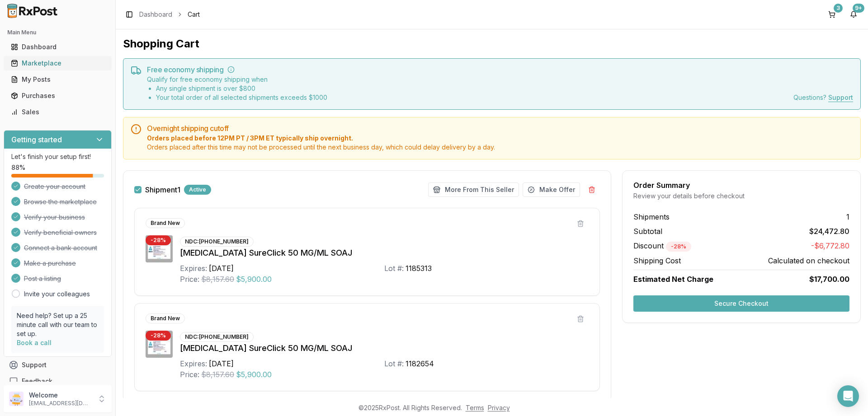  I want to click on span: Subtotal, so click(648, 231).